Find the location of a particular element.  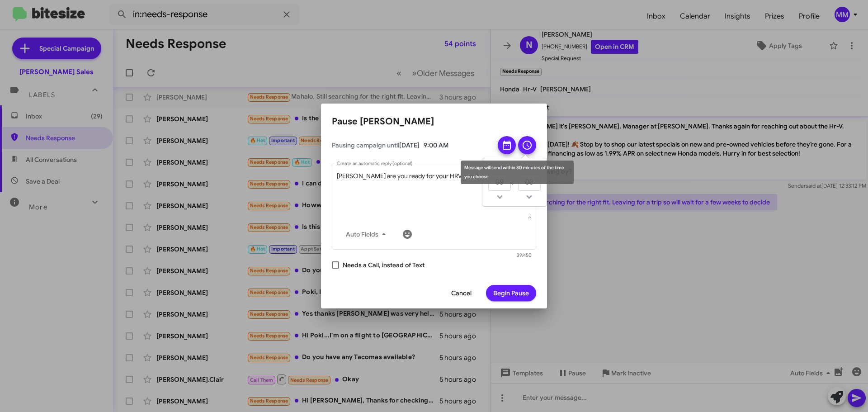

button: Begin Pause is located at coordinates (511, 293).